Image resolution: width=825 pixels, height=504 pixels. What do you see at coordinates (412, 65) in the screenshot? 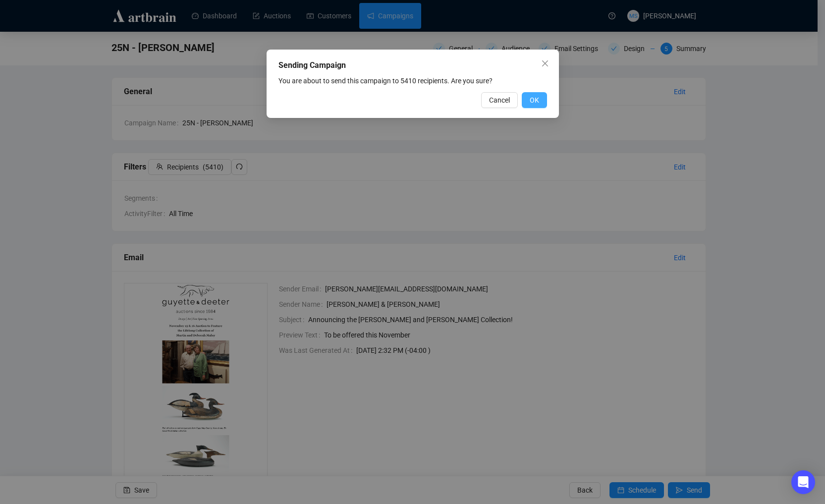
I see `div: Sending Campaign` at bounding box center [412, 65].